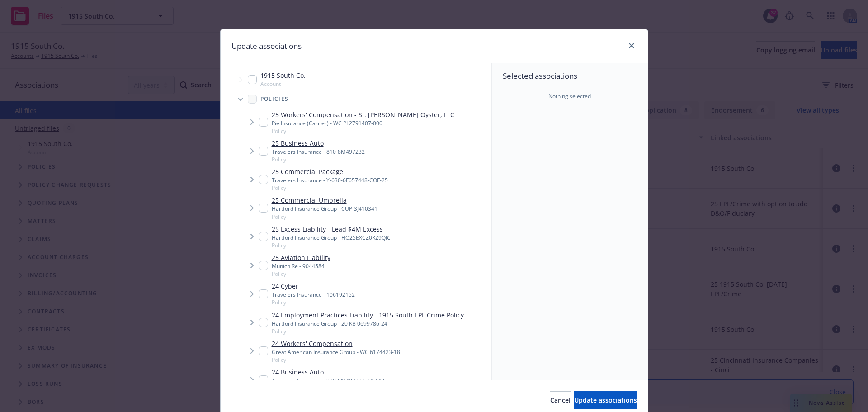 Image resolution: width=868 pixels, height=412 pixels. What do you see at coordinates (561, 400) in the screenshot?
I see `button: Cancel` at bounding box center [561, 400].